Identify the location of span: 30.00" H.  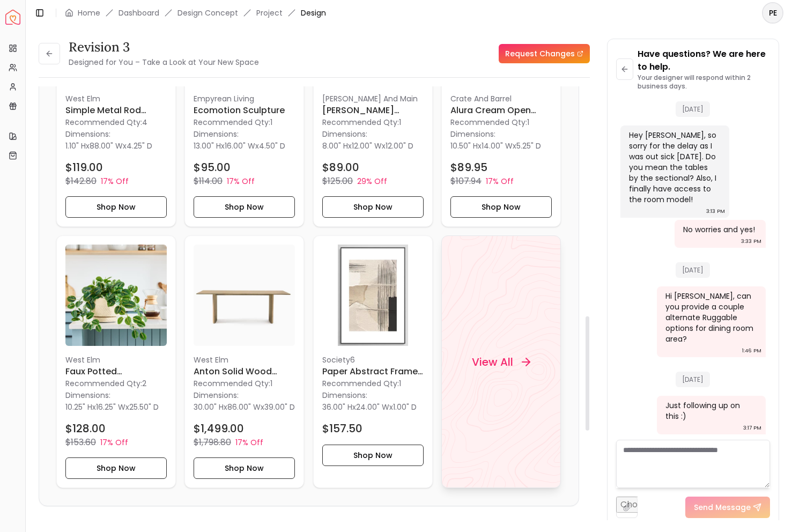
(209, 408).